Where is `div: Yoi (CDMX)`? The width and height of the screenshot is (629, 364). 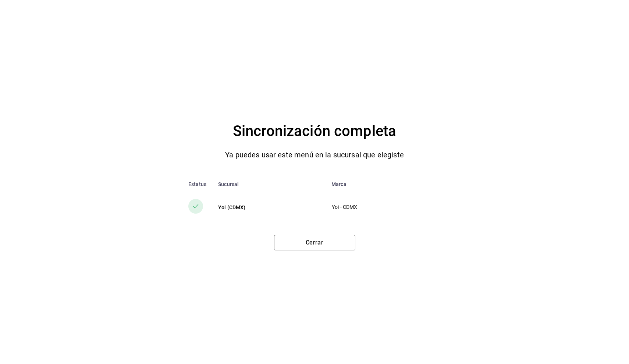
div: Yoi (CDMX) is located at coordinates (269, 207).